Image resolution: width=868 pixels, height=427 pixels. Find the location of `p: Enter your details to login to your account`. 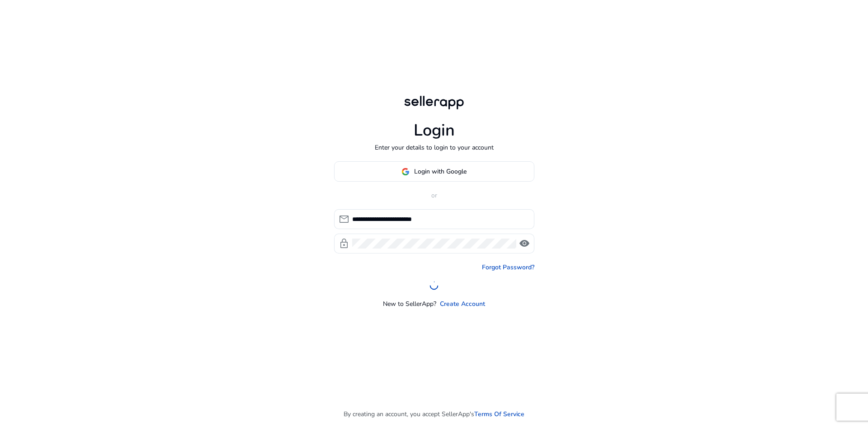

p: Enter your details to login to your account is located at coordinates (434, 148).